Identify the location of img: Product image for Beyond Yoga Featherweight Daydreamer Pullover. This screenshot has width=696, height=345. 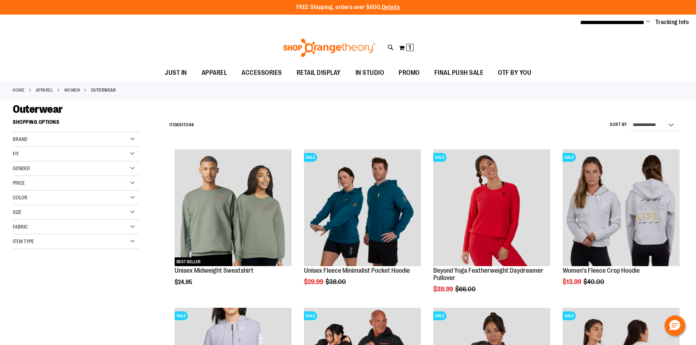
(491, 208).